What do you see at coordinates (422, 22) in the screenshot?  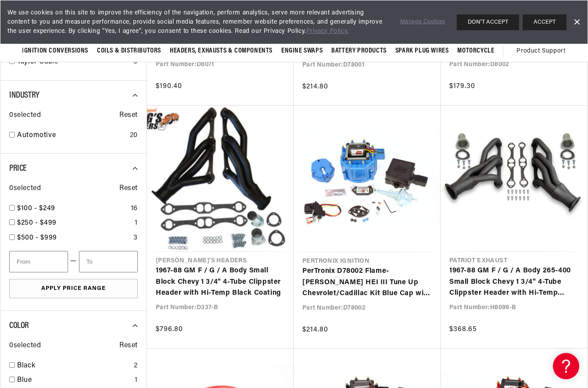 I see `a: Manage Cookies` at bounding box center [422, 22].